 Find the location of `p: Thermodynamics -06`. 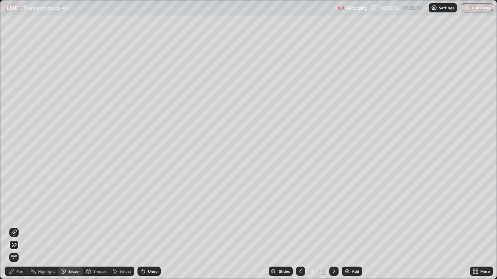

p: Thermodynamics -06 is located at coordinates (46, 8).